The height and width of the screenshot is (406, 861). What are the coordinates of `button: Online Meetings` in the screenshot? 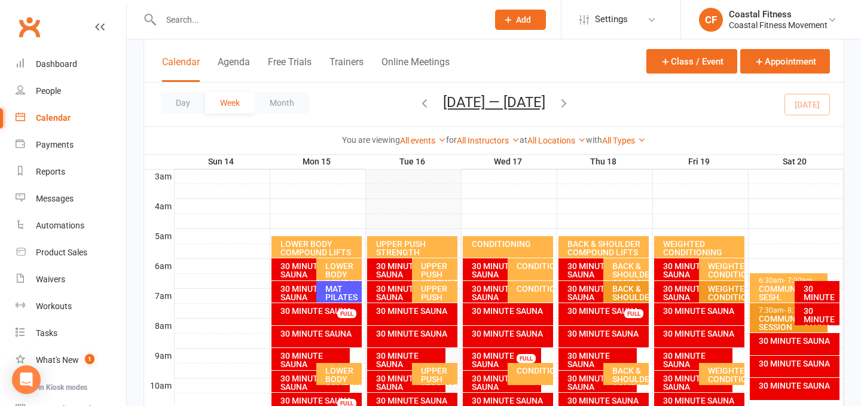 It's located at (416, 69).